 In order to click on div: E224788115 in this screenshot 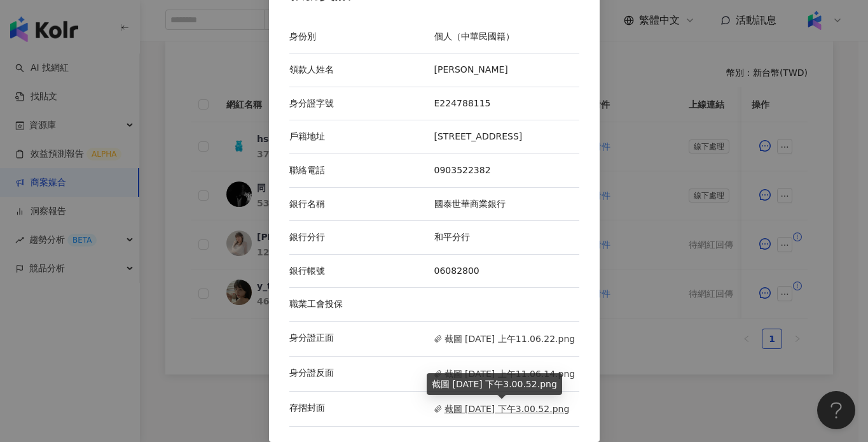, I will do `click(507, 104)`.